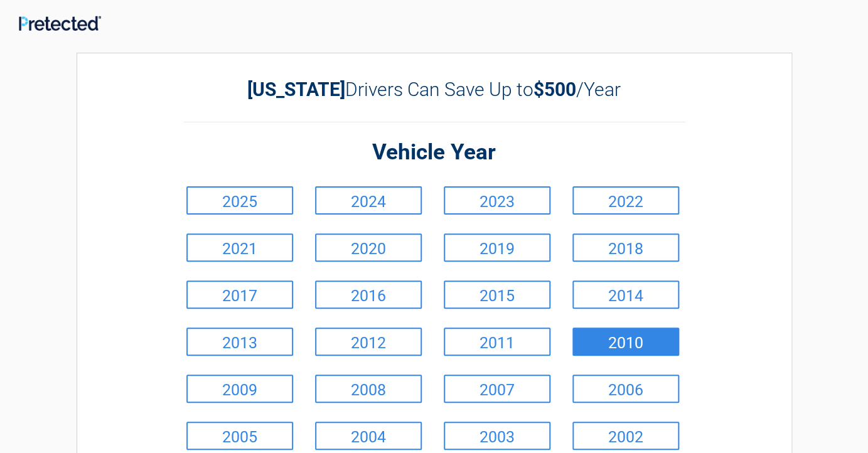 The height and width of the screenshot is (453, 868). I want to click on a: 2004, so click(368, 435).